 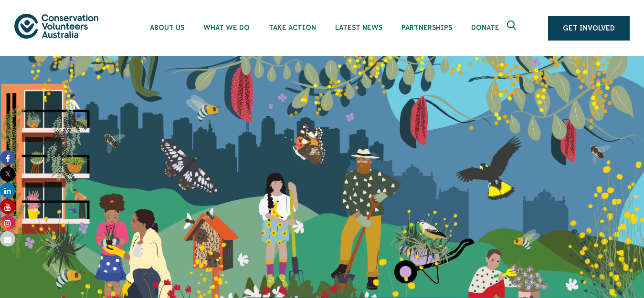 What do you see at coordinates (513, 28) in the screenshot?
I see `span: Expand search box` at bounding box center [513, 28].